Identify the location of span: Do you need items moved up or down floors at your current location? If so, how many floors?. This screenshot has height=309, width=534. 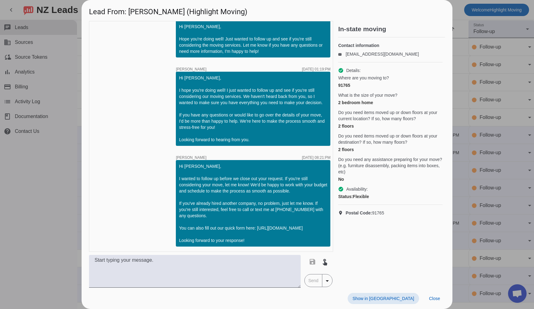
(391, 116).